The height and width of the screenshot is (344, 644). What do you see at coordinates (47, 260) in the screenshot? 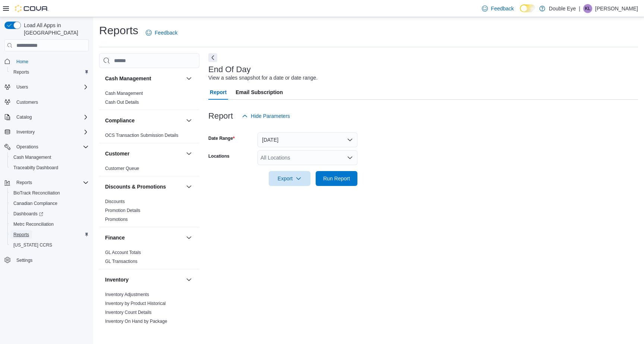
I see `button: Settings` at bounding box center [47, 260].